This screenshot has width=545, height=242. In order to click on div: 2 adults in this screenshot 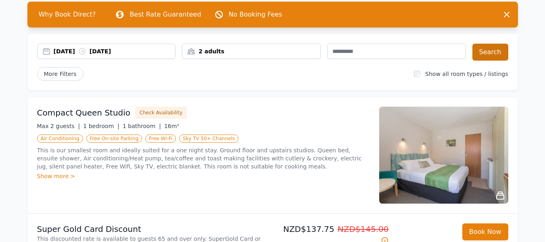, I will do `click(251, 51)`.